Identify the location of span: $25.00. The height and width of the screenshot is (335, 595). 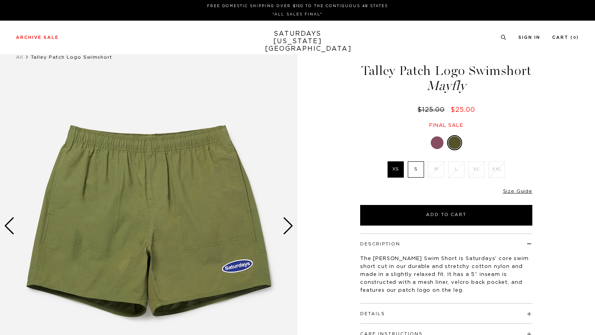
(463, 110).